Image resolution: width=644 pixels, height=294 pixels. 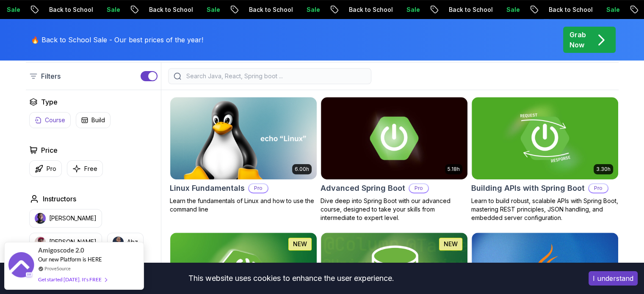 What do you see at coordinates (117, 40) in the screenshot?
I see `p: 🔥 Back to School Sale - Our best prices of the year!` at bounding box center [117, 40].